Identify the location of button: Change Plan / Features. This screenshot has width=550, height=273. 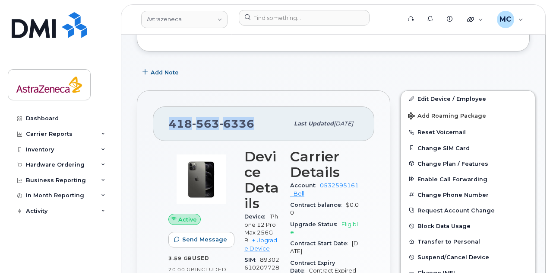
(468, 163).